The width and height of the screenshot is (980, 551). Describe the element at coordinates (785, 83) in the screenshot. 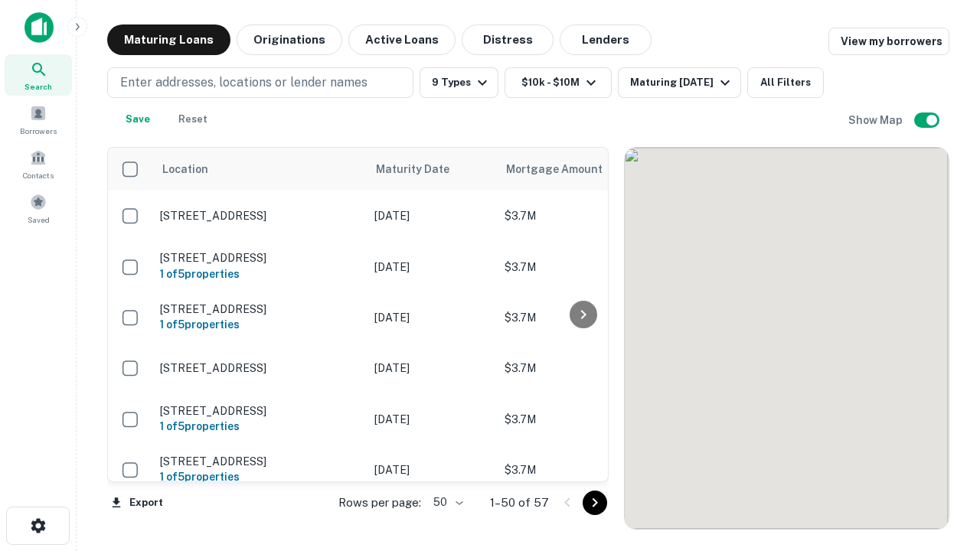

I see `button: All Filters` at that location.